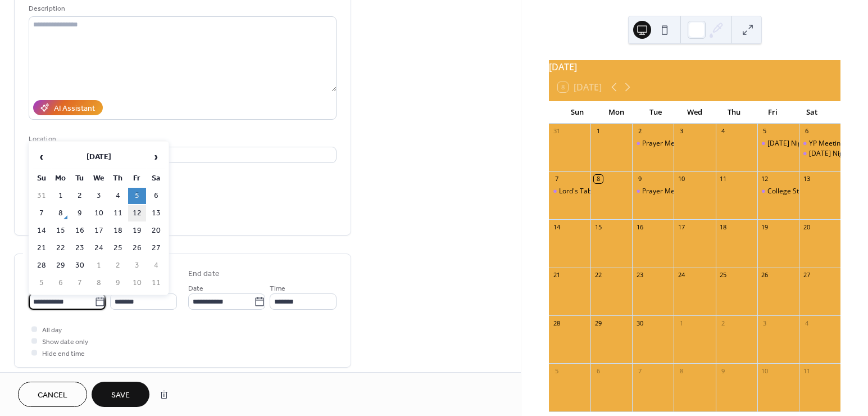  Describe the element at coordinates (156, 178) in the screenshot. I see `th: Sa` at that location.